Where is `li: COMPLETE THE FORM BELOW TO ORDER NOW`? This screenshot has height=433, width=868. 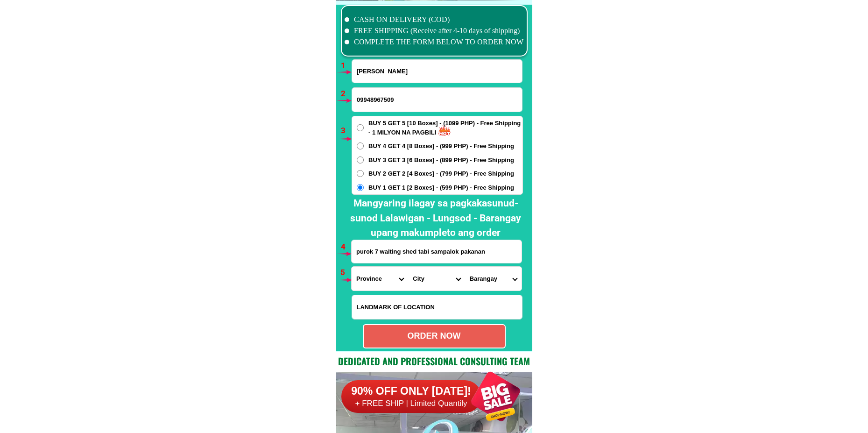 li: COMPLETE THE FORM BELOW TO ORDER NOW is located at coordinates (434, 42).